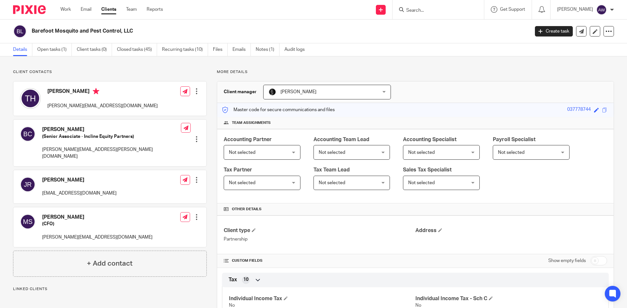  Describe the element at coordinates (319, 231) in the screenshot. I see `h4: Client type` at that location.